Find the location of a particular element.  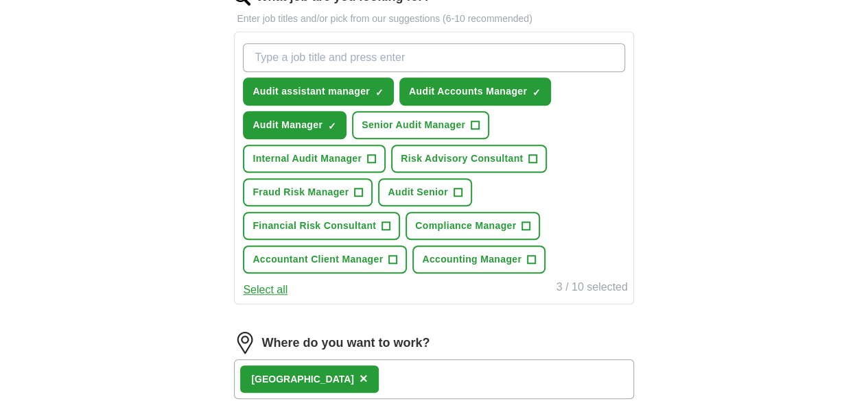

label: Where do you want to work? is located at coordinates (345, 343).